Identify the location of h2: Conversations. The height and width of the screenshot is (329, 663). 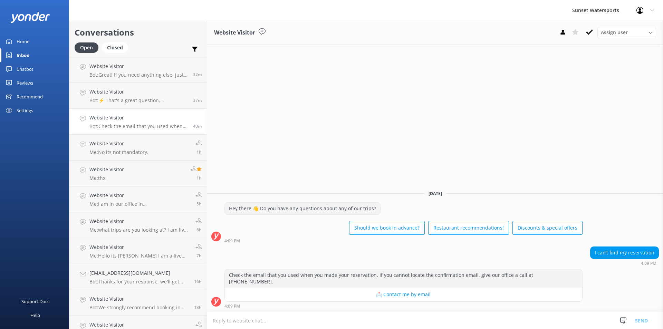
(138, 32).